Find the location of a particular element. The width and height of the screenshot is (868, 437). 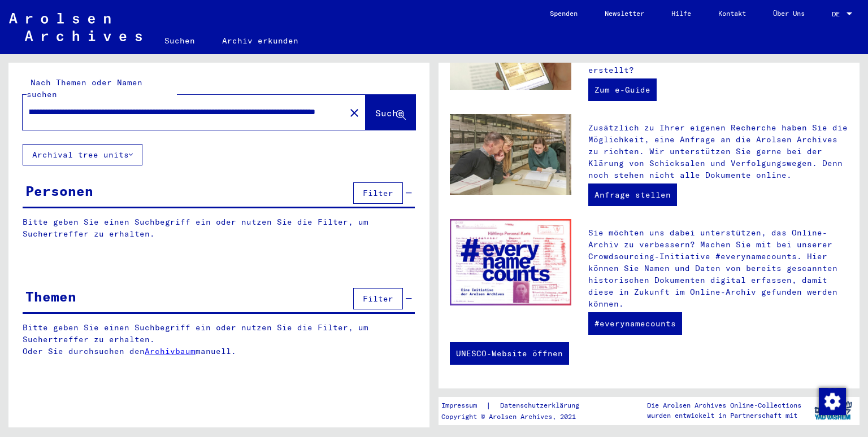

span: Suche is located at coordinates (389, 113).